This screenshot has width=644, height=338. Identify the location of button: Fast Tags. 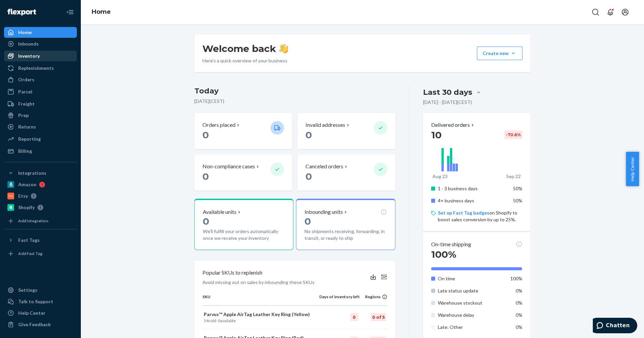
(40, 240).